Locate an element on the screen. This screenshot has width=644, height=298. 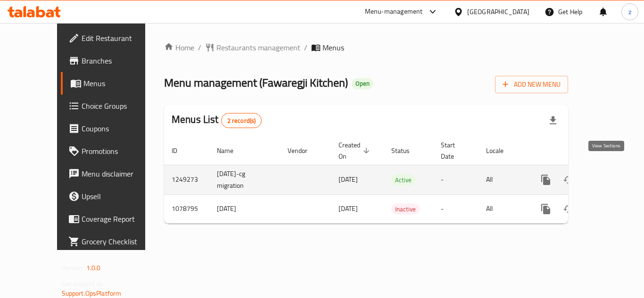
div: Menu-management is located at coordinates (394, 12).